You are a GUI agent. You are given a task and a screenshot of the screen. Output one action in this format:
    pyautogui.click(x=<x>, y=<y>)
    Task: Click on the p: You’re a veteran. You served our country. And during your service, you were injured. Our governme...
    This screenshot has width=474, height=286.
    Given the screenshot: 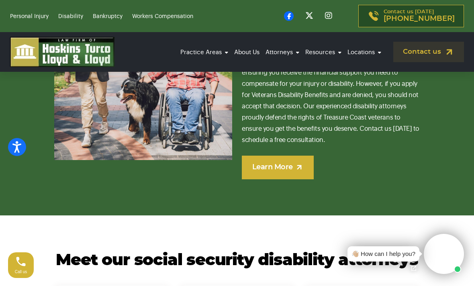 What is the action you would take?
    pyautogui.click(x=330, y=95)
    